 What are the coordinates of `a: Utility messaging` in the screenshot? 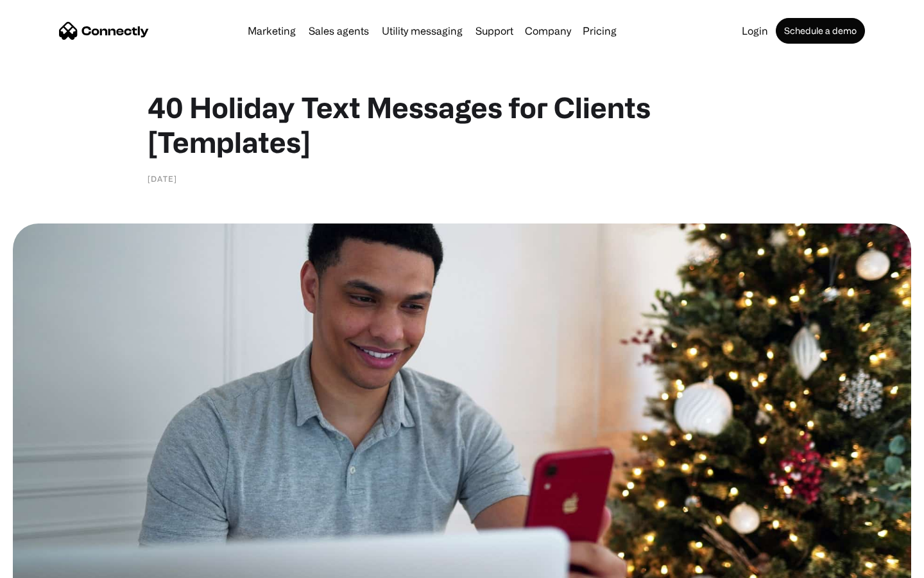 It's located at (422, 31).